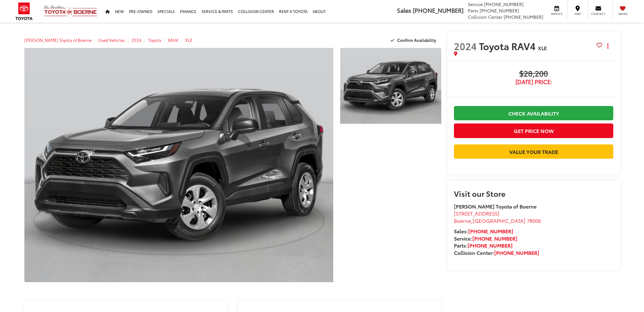  What do you see at coordinates (111, 40) in the screenshot?
I see `span: Used Vehicles` at bounding box center [111, 40].